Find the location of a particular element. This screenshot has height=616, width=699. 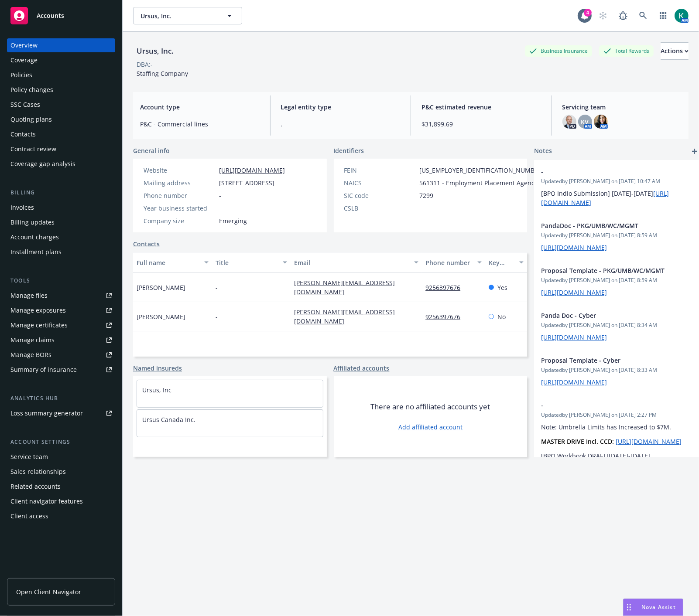

a: Related accounts is located at coordinates (61, 487).